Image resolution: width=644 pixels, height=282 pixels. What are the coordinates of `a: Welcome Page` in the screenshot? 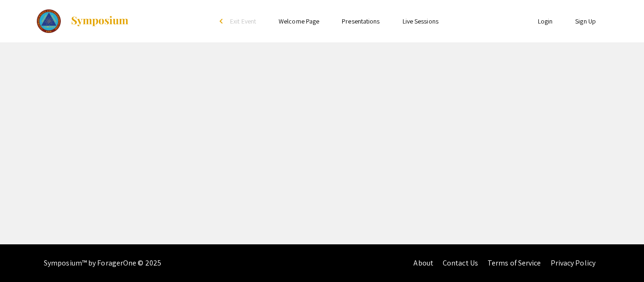 It's located at (298, 21).